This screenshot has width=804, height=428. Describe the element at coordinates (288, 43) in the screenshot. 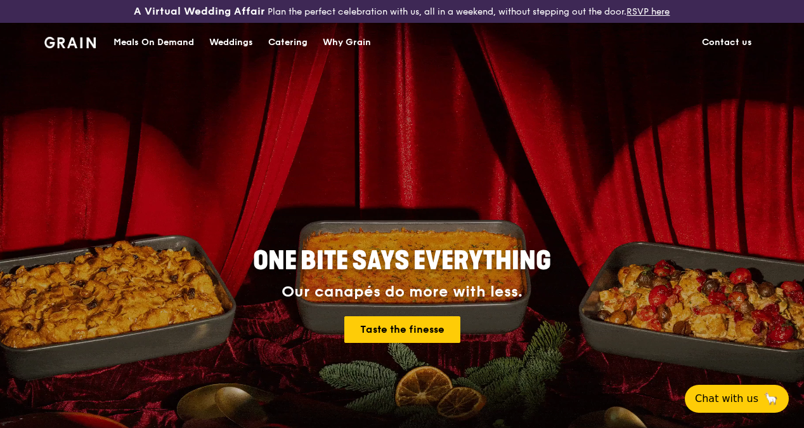

I see `div: Catering` at that location.